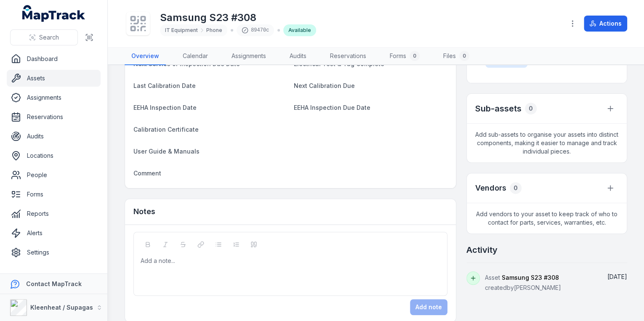 This screenshot has height=321, width=644. Describe the element at coordinates (606, 24) in the screenshot. I see `button: Actions` at that location.